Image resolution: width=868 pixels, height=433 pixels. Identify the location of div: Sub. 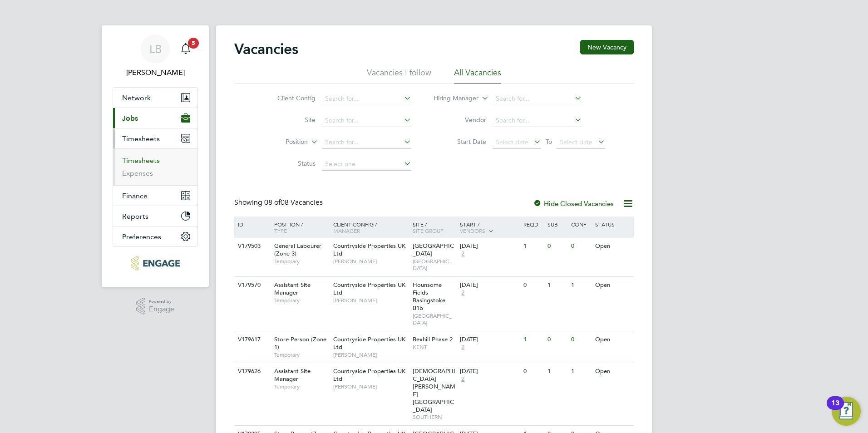
(557, 224).